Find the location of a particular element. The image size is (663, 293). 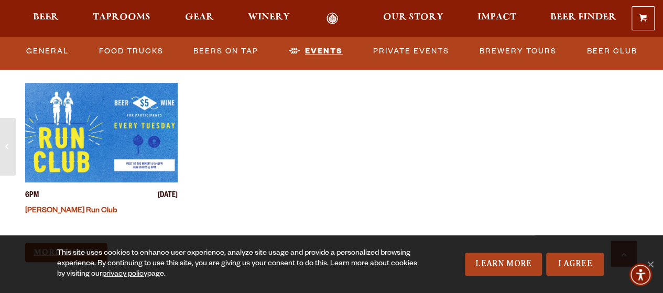

a: Learn More is located at coordinates (503, 264).